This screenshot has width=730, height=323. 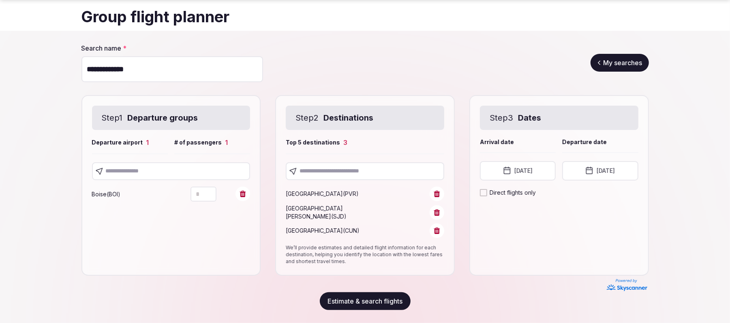 What do you see at coordinates (313, 143) in the screenshot?
I see `span: Top 5 destinations` at bounding box center [313, 143].